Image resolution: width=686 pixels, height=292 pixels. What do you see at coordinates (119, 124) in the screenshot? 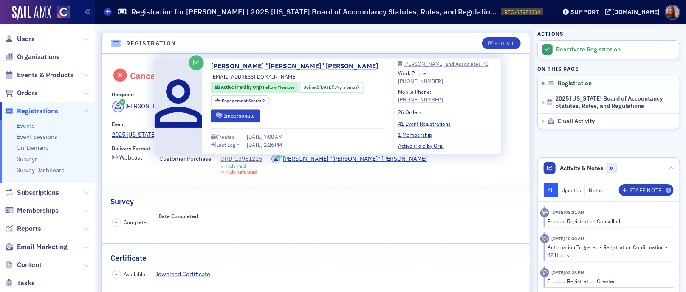
I see `div: Event` at bounding box center [119, 124].